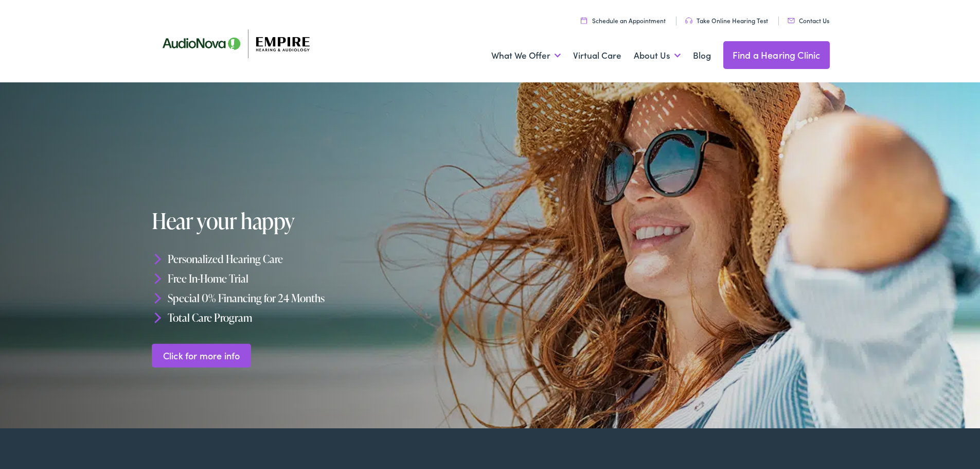 The image size is (980, 469). What do you see at coordinates (526, 55) in the screenshot?
I see `a: What We Offer` at bounding box center [526, 55].